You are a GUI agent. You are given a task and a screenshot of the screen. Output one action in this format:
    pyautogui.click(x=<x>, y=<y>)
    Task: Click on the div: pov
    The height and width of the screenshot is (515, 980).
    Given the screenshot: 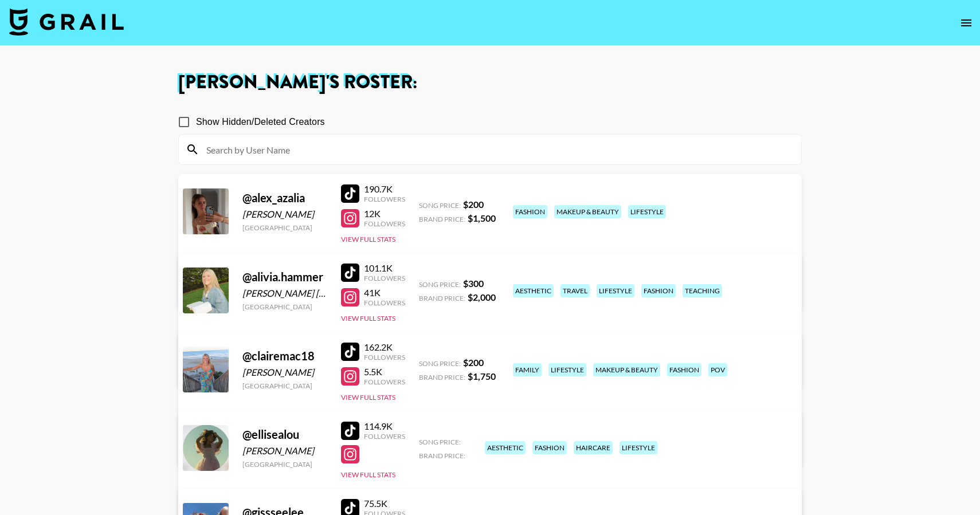 What is the action you would take?
    pyautogui.click(x=717, y=369)
    